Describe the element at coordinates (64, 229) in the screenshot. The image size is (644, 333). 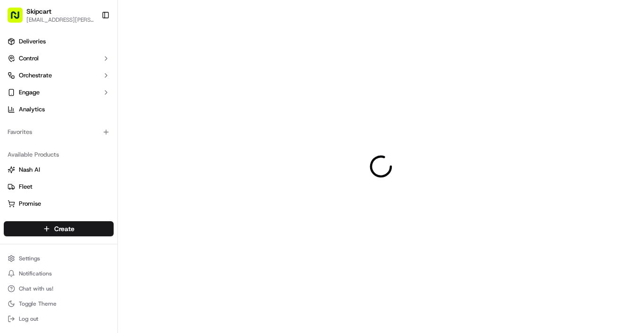
I see `span: Create` at that location.